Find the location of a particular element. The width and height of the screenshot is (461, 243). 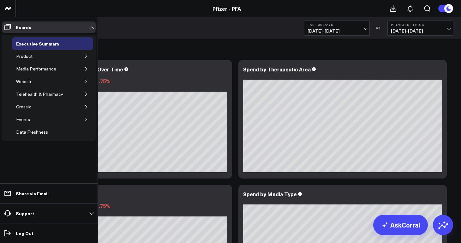

a: Crossix is located at coordinates (23, 107).